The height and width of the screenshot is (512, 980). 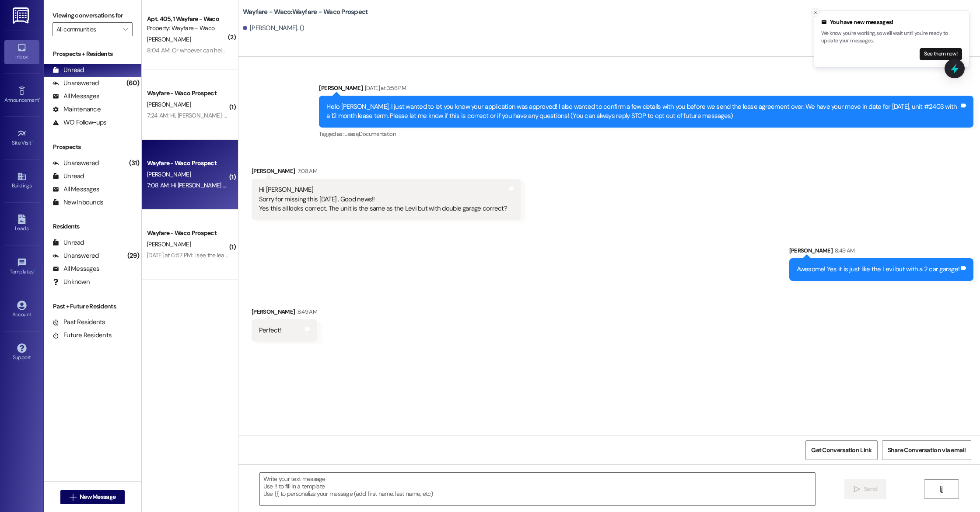 What do you see at coordinates (892, 22) in the screenshot?
I see `div: You have new messages!` at bounding box center [892, 22].